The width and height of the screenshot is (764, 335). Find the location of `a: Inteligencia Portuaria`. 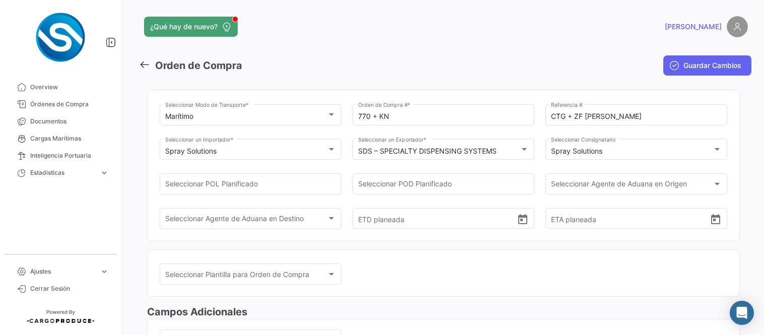

a: Inteligencia Portuaria is located at coordinates (60, 156).